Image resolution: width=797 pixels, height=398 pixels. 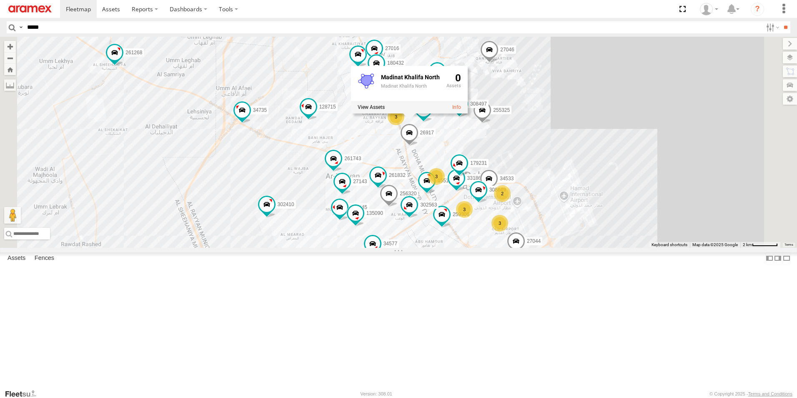 I want to click on img: aramex-logo.svg, so click(x=30, y=9).